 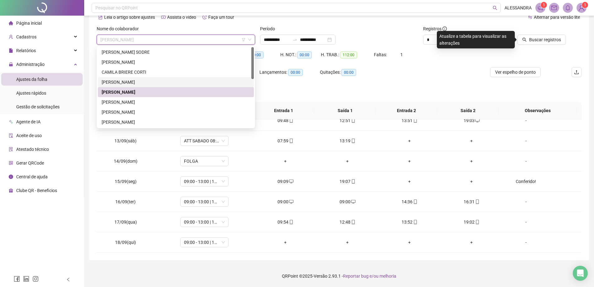 What do you see at coordinates (476, 40) in the screenshot?
I see `div: Atualize a tabela para visualizar as alterações` at bounding box center [476, 40].